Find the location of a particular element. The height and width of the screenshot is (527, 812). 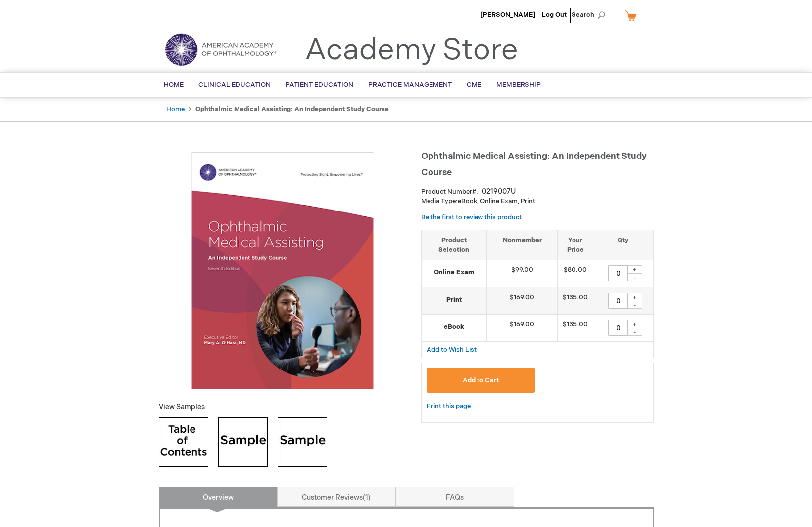

span: Add to Cart is located at coordinates (481, 380).